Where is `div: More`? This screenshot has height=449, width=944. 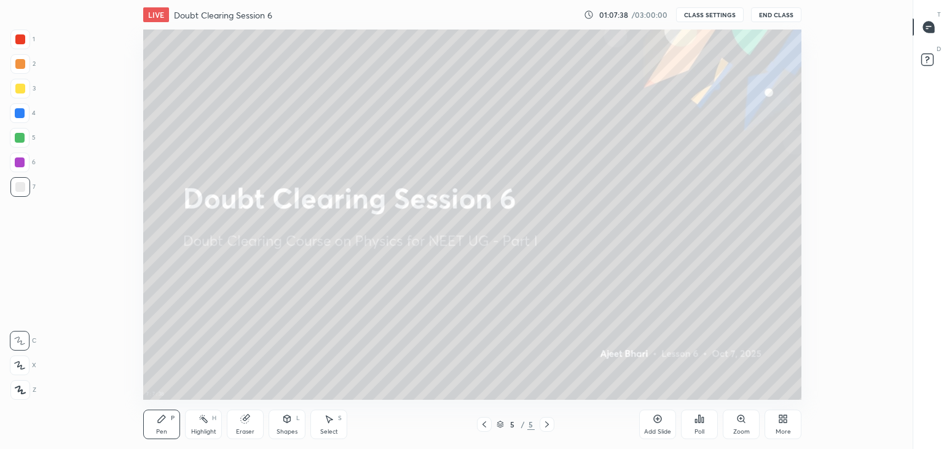 div: More is located at coordinates (783, 432).